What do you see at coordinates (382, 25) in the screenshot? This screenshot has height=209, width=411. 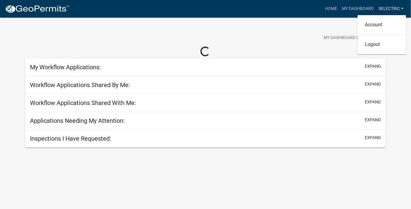 I see `a: Account` at bounding box center [382, 25].